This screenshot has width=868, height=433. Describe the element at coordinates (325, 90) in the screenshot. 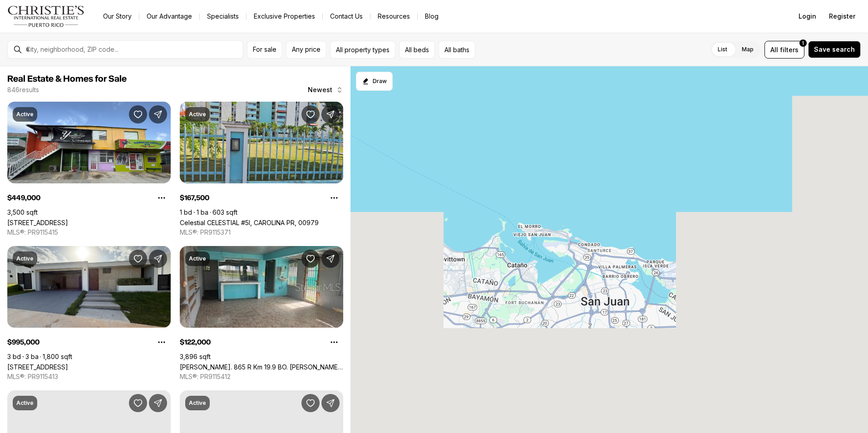

I see `button: Newest` at that location.